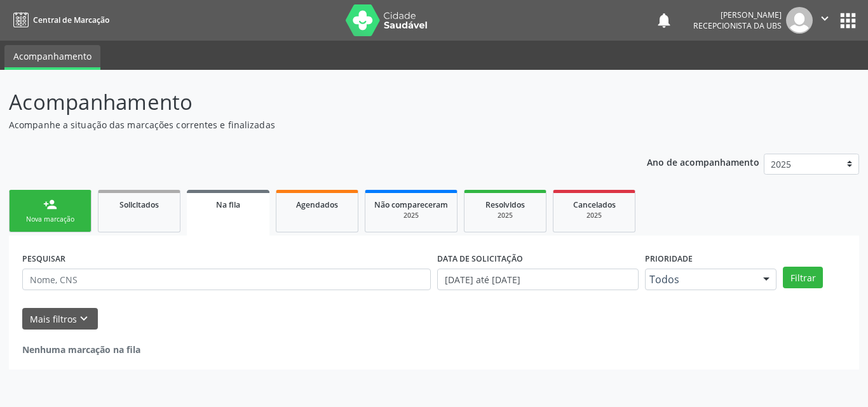 This screenshot has width=868, height=407. I want to click on label: DATA DE SOLICITAÇÃO, so click(480, 259).